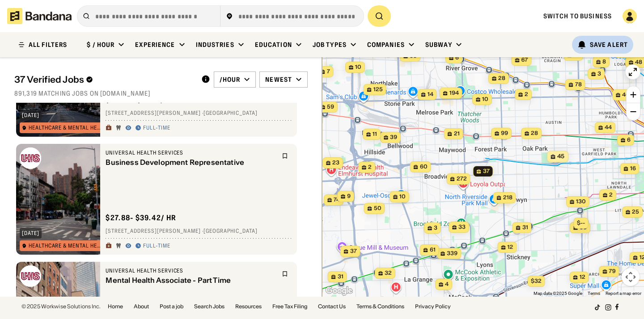 Image resolution: width=644 pixels, height=319 pixels. Describe the element at coordinates (155, 45) in the screenshot. I see `div: Experience` at that location.